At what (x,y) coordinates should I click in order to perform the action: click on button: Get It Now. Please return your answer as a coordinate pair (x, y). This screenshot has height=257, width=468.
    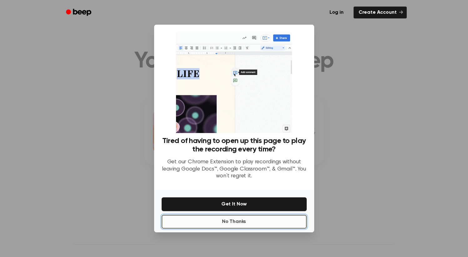
    Looking at the image, I should click on (234, 204).